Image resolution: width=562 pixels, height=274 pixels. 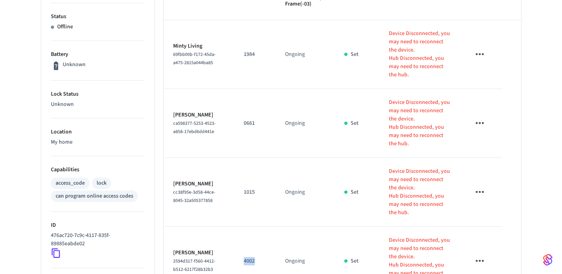 What do you see at coordinates (194, 59) in the screenshot?
I see `span: 69fbb00b-f172-45da-a475-2815a044ba85` at bounding box center [194, 59].